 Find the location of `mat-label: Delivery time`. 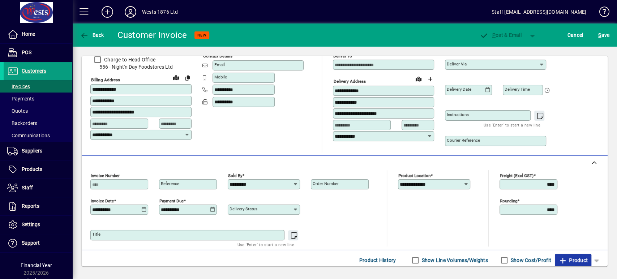

mat-label: Delivery time is located at coordinates (518, 89).